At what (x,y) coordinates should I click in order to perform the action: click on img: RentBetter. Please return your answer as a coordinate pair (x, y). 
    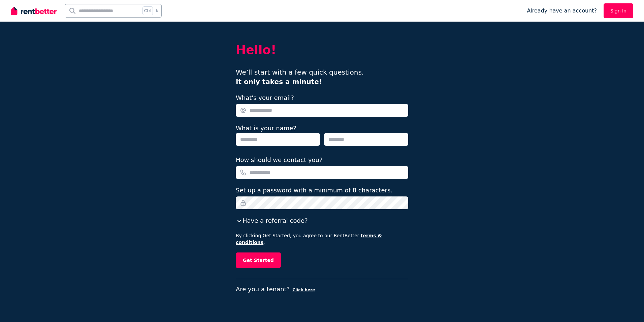
    Looking at the image, I should click on (33, 11).